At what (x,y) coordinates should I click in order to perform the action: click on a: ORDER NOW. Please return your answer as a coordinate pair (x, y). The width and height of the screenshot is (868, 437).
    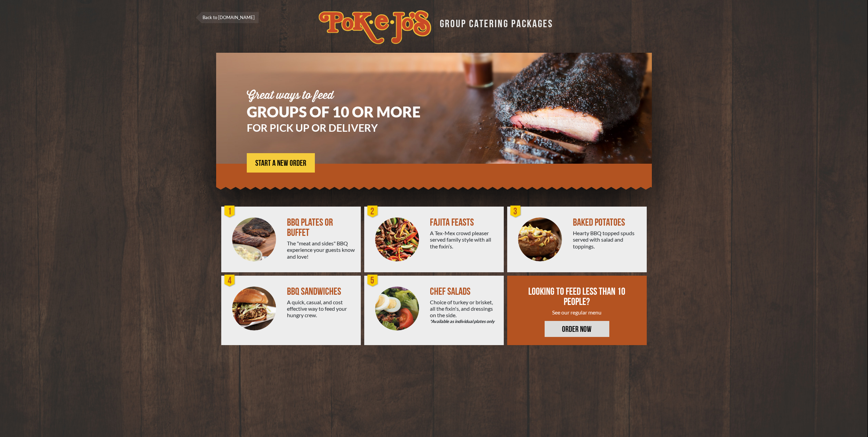
    Looking at the image, I should click on (576, 329).